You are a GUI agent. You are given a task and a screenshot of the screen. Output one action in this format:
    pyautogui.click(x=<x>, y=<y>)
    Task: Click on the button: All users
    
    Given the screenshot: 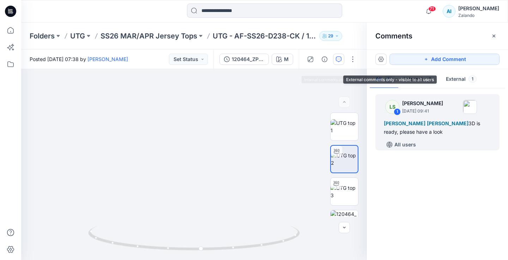 What is the action you would take?
    pyautogui.click(x=401, y=145)
    